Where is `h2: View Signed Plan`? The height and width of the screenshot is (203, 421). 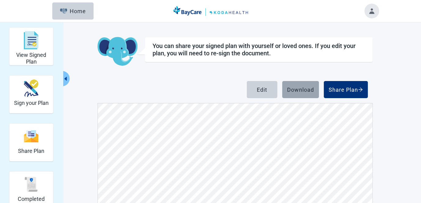
h2: View Signed Plan is located at coordinates (31, 58).